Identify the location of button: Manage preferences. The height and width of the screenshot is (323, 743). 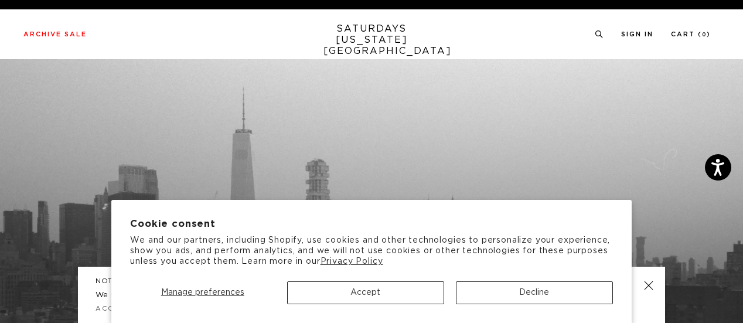
(202, 292).